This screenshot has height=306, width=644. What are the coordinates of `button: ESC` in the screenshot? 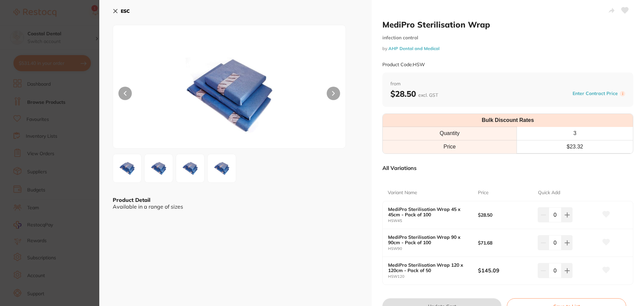 It's located at (121, 11).